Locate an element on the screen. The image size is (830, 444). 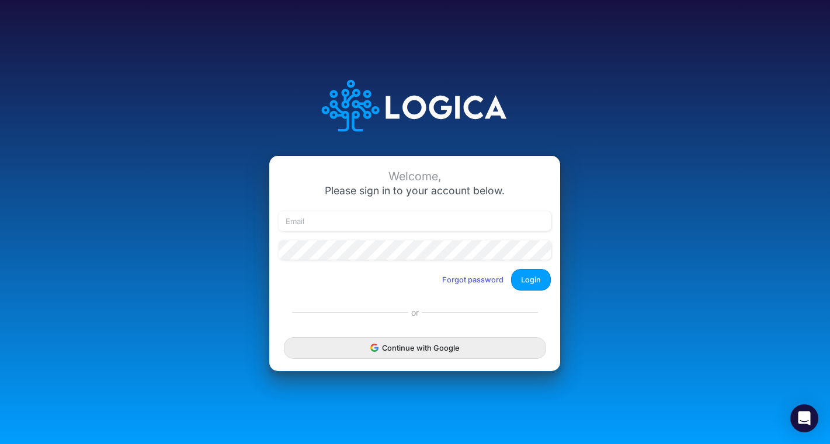
input: Email is located at coordinates (415, 221).